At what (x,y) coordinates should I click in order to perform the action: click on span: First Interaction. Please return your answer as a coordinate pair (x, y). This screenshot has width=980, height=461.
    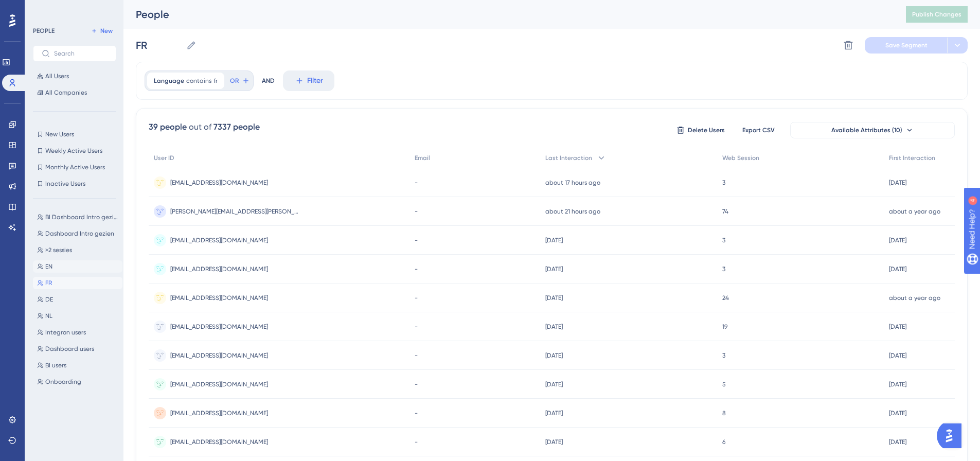
    Looking at the image, I should click on (912, 158).